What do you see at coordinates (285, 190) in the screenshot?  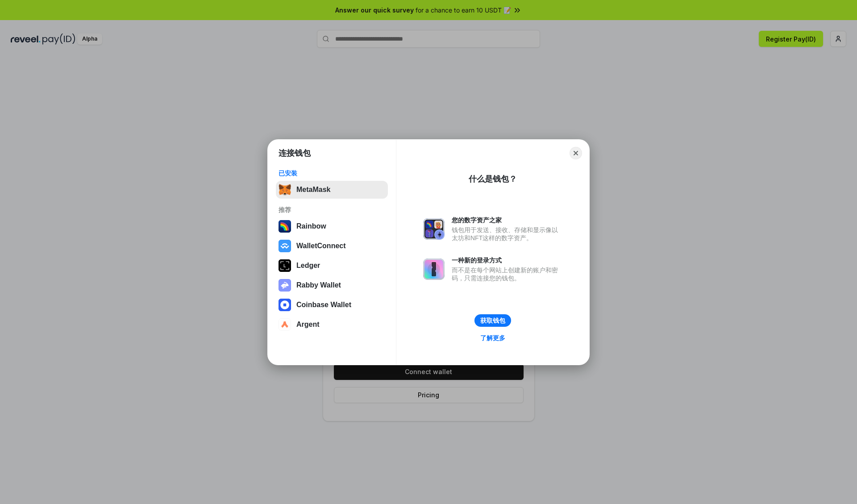 I see `img: svg+xml,%3Csvg%20fill%3D%22none%22%20height%3D%2233%22%20viewBox%3D%220%200%2035%2033%22%20width%...` at bounding box center [285, 190].